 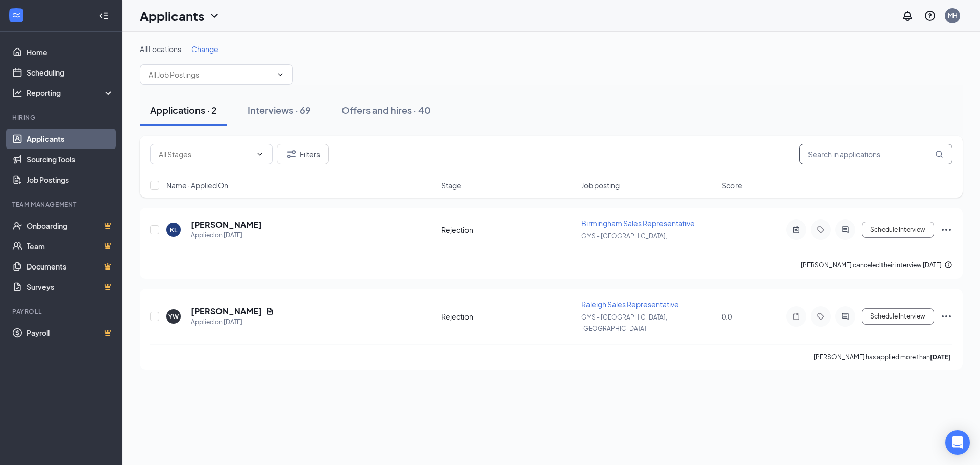 I want to click on div: Payroll, so click(x=62, y=311).